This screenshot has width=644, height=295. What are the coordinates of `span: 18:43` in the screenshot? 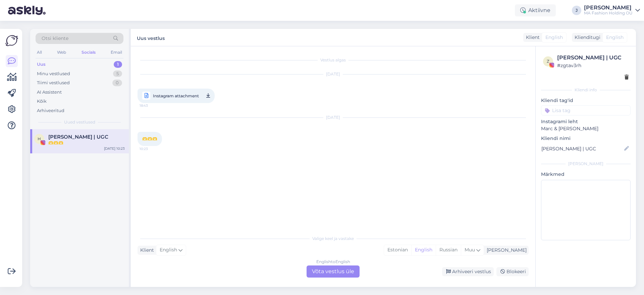 It's located at (152, 105).